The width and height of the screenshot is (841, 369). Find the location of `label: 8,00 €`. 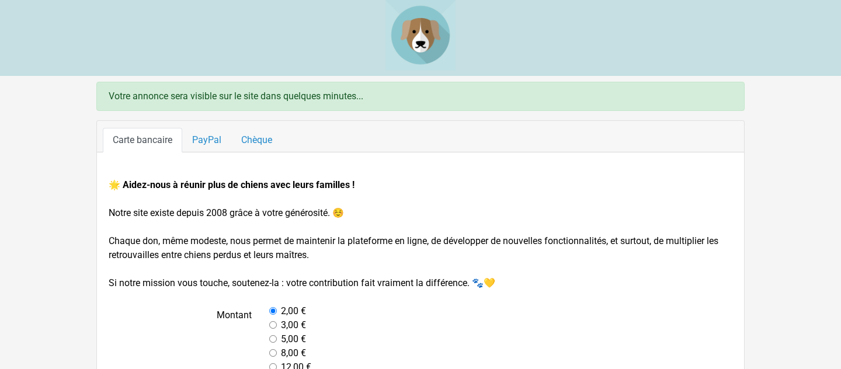

label: 8,00 € is located at coordinates (293, 353).